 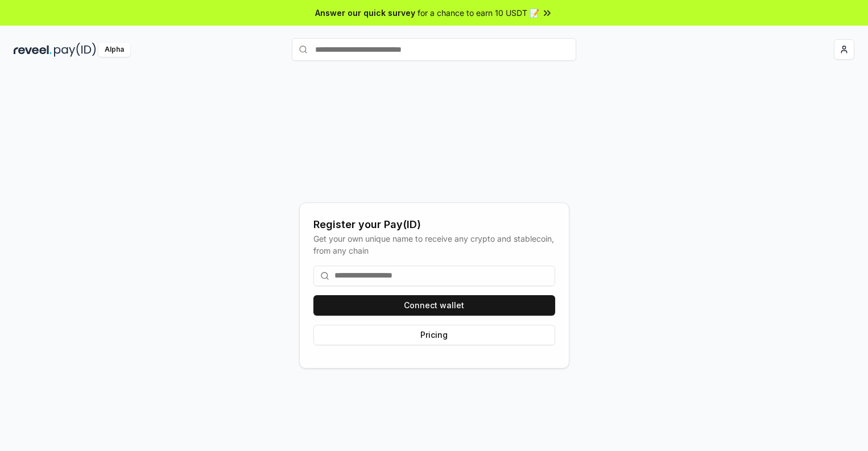 What do you see at coordinates (434, 245) in the screenshot?
I see `div: Get your own unique name to receive any crypto and stablecoin, from any chain` at bounding box center [434, 245].